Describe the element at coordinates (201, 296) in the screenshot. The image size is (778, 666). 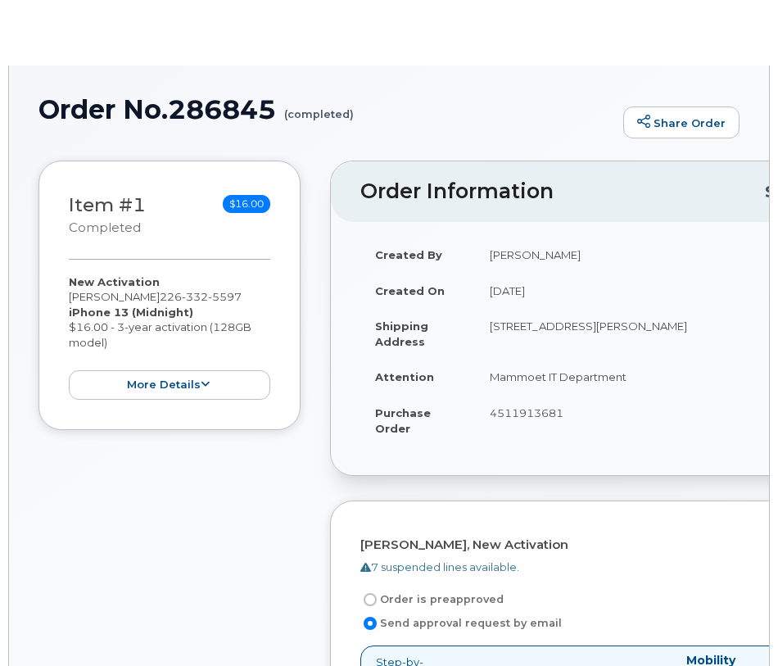
I see `span: 226` at that location.